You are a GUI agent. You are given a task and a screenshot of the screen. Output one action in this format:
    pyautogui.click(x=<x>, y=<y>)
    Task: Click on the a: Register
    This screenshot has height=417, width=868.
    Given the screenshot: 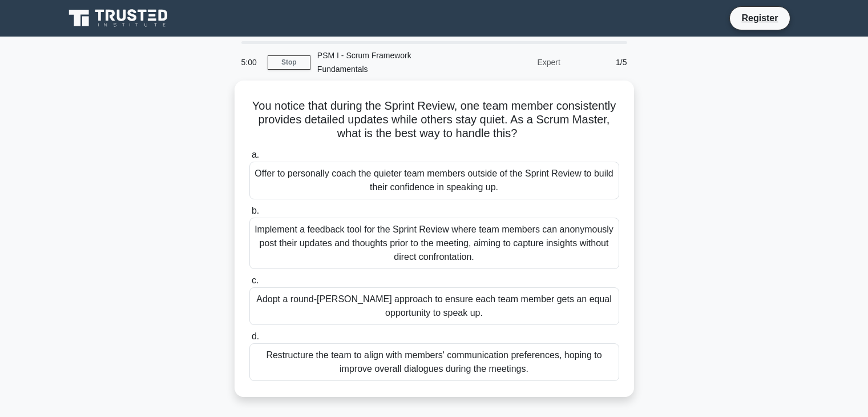 What is the action you would take?
    pyautogui.click(x=760, y=18)
    